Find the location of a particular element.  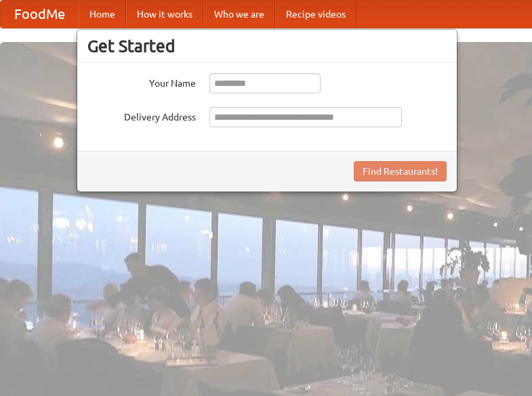

label: Delivery Address is located at coordinates (142, 115).